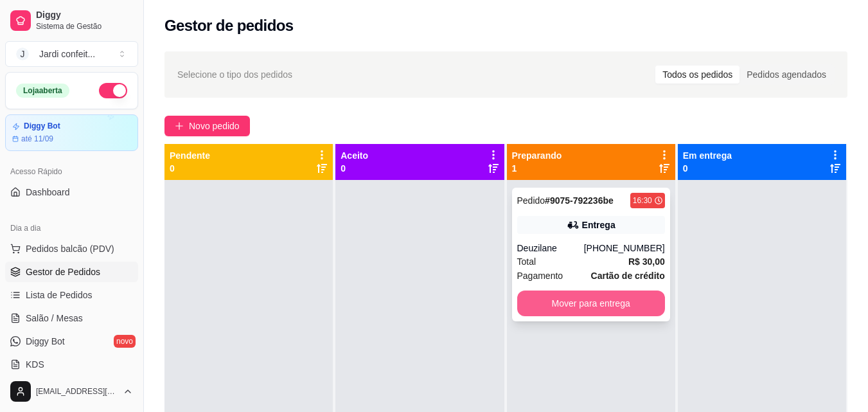 The height and width of the screenshot is (412, 868). Describe the element at coordinates (234, 74) in the screenshot. I see `span: Selecione o tipo dos pedidos` at that location.